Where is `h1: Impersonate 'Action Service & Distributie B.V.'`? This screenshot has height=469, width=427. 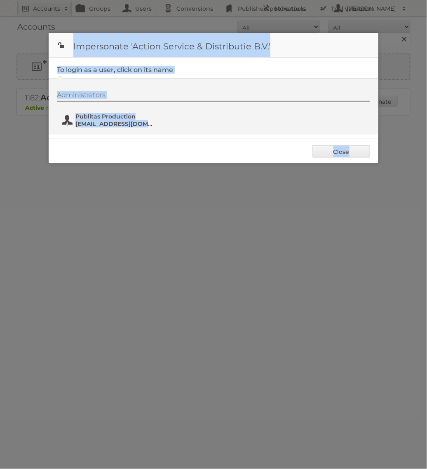 h1: Impersonate 'Action Service & Distributie B.V.' is located at coordinates (213, 45).